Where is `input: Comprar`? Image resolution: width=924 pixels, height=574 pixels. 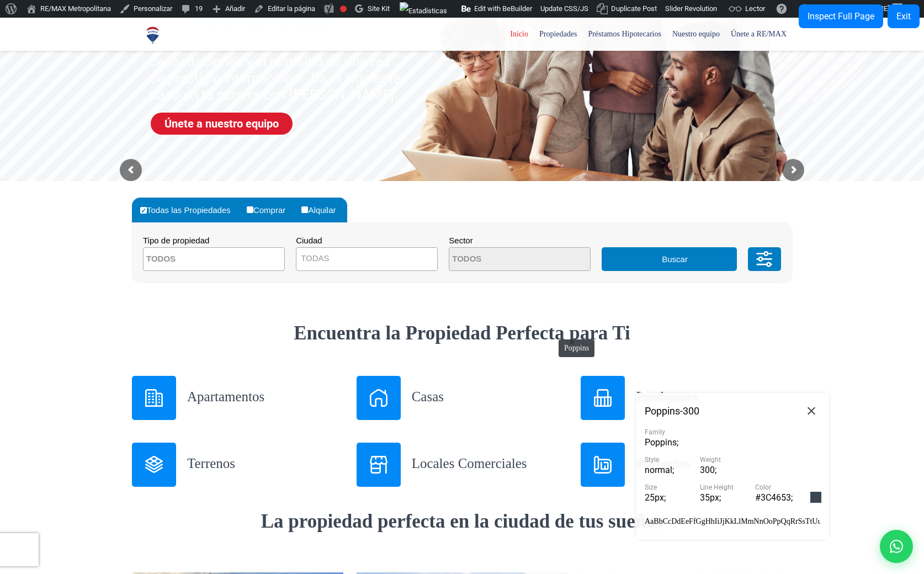
input: Comprar is located at coordinates (250, 210).